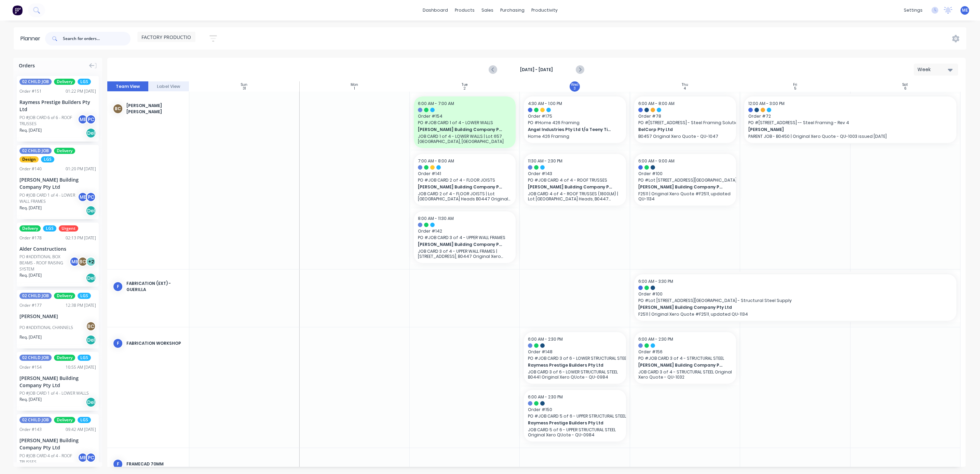 This screenshot has width=980, height=474. Describe the element at coordinates (570, 130) in the screenshot. I see `span: Angel Industries Pty Ltd t/a Teeny Tiny Homes` at that location.